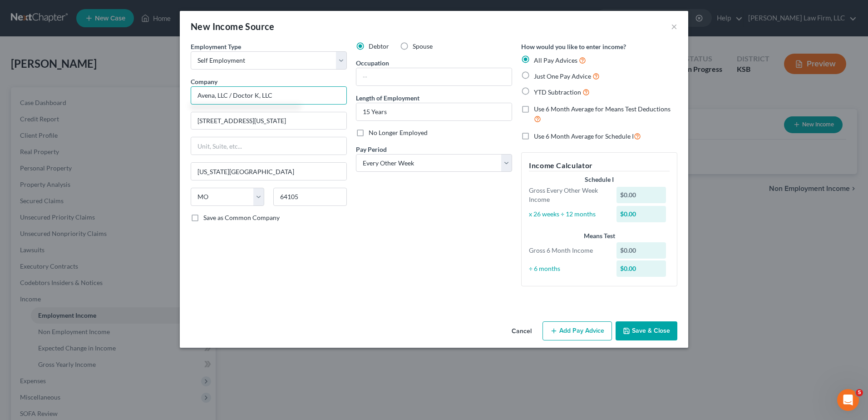  I want to click on span: Pay Period, so click(371, 149).